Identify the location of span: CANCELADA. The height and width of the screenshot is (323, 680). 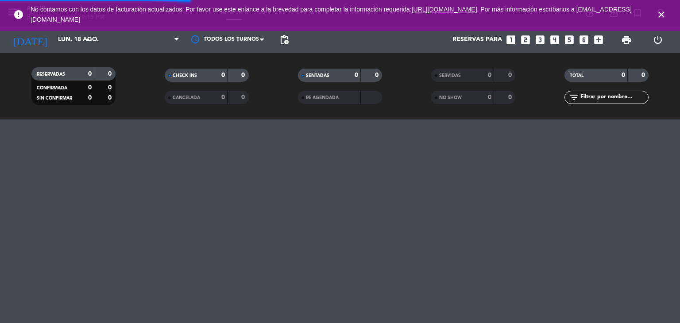
(186, 98).